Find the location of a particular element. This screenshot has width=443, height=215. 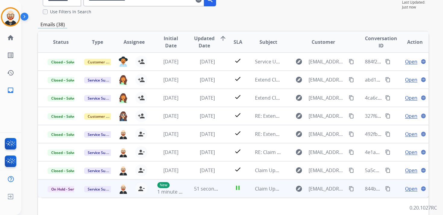

span: Assignee is located at coordinates (134, 42).